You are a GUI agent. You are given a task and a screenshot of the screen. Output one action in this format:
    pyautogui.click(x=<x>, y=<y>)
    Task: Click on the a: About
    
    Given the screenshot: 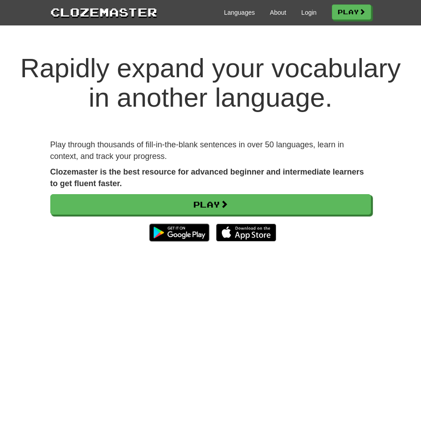 What is the action you would take?
    pyautogui.click(x=278, y=12)
    